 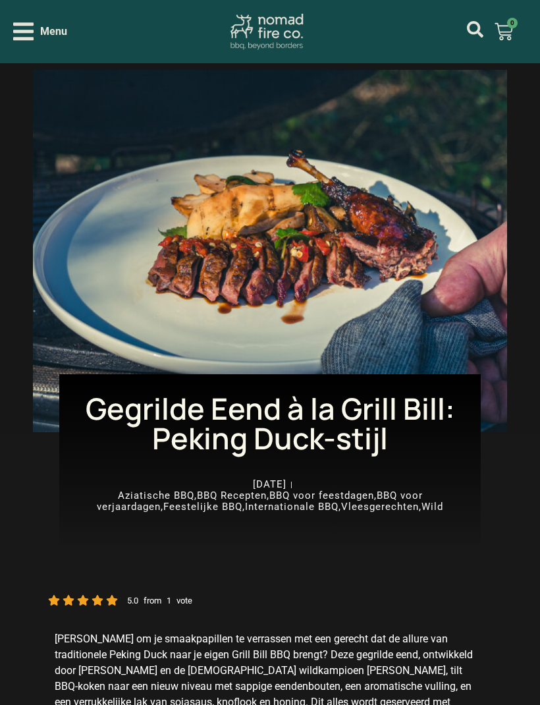 What do you see at coordinates (292, 507) in the screenshot?
I see `a: Internationale BBQ` at bounding box center [292, 507].